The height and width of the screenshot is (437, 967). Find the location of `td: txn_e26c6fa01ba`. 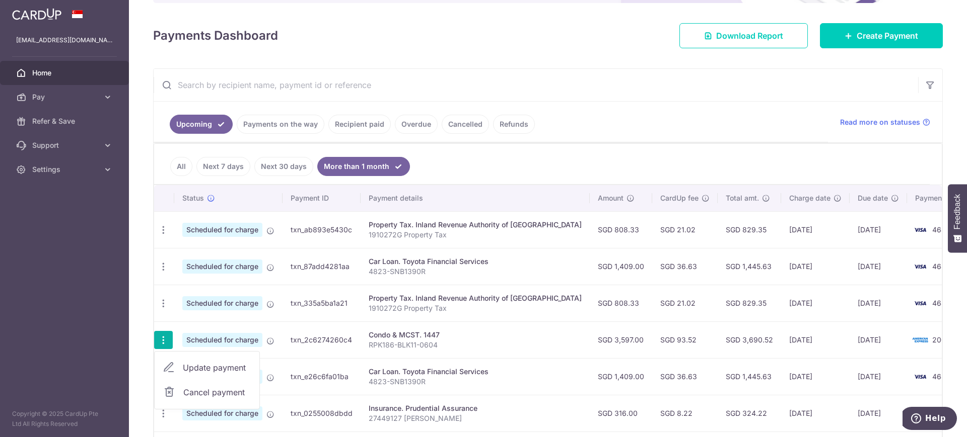

td: txn_e26c6fa01ba is located at coordinates (321, 377).